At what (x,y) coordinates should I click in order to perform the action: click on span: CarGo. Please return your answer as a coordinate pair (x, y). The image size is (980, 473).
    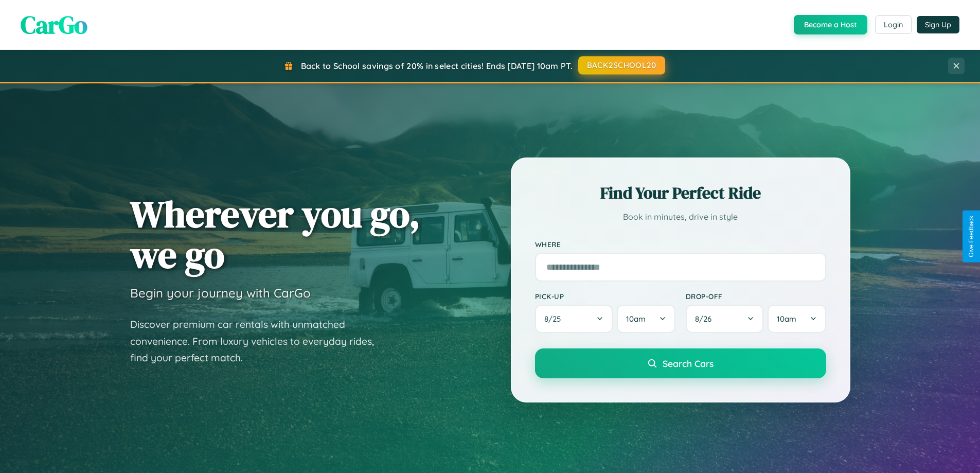
    Looking at the image, I should click on (54, 24).